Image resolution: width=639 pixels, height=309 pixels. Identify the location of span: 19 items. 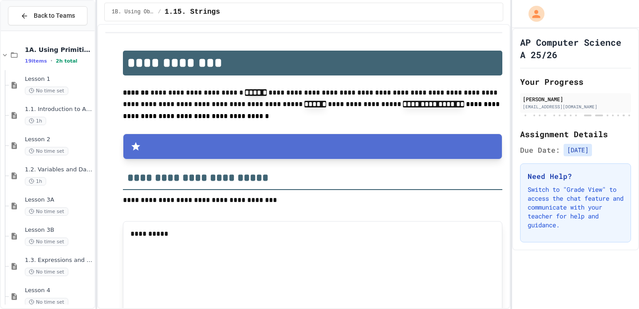
(36, 61).